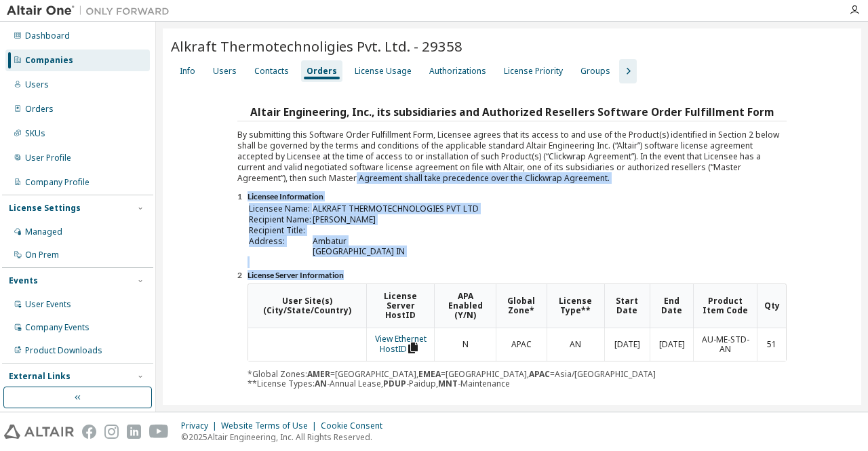 The height and width of the screenshot is (451, 868). What do you see at coordinates (272, 71) in the screenshot?
I see `div: Contacts` at bounding box center [272, 71].